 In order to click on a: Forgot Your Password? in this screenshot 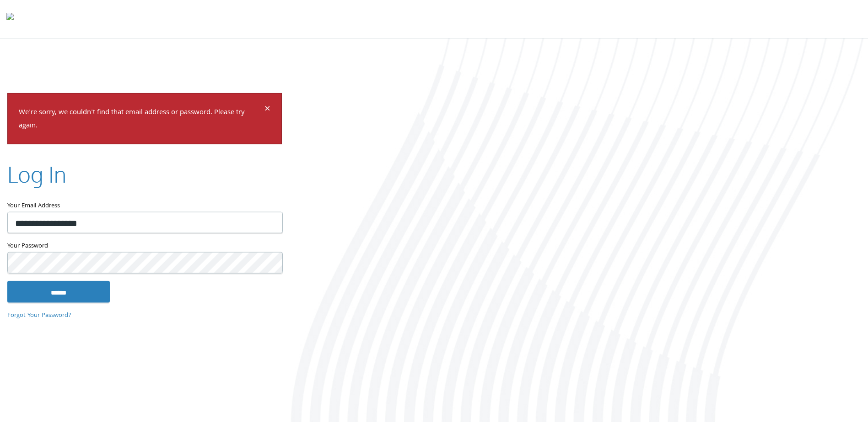, I will do `click(39, 316)`.